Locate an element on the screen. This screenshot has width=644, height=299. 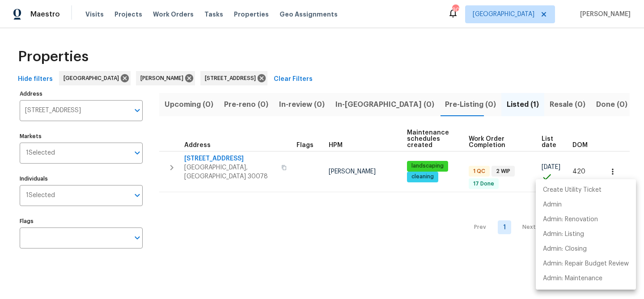
p: Create Utility Ticket is located at coordinates (572, 190).